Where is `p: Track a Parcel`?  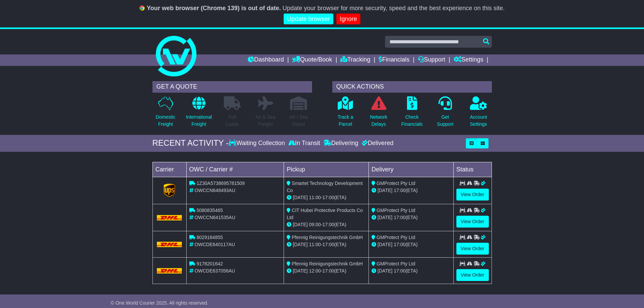
p: Track a Parcel is located at coordinates (346, 121).